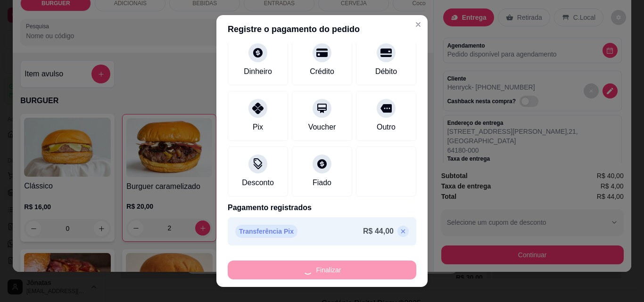 The width and height of the screenshot is (644, 302). I want to click on div: Desconto, so click(258, 183).